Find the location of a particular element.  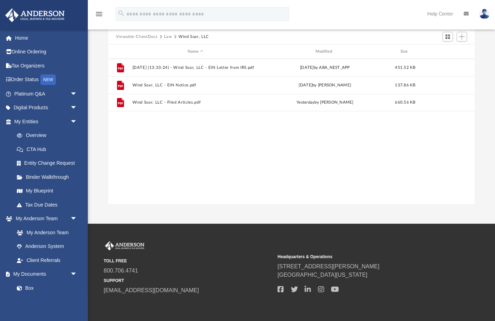

span: 660.56 KB is located at coordinates (405, 102).